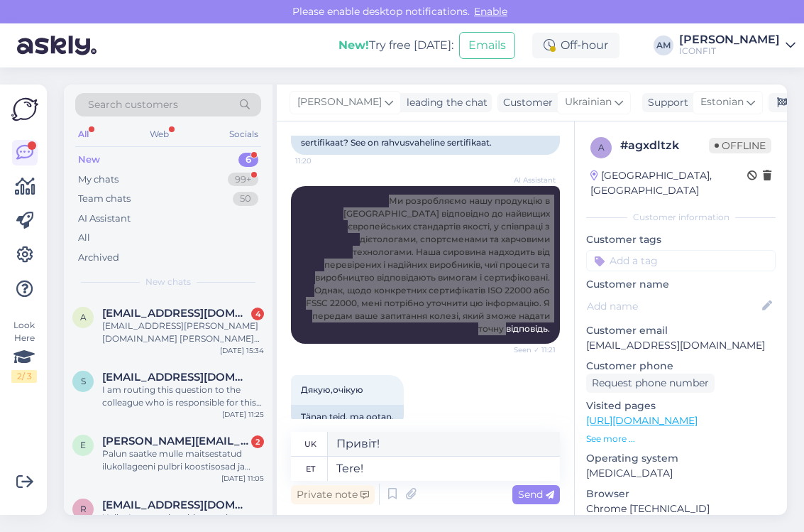  I want to click on div: 2 / 3, so click(24, 377).